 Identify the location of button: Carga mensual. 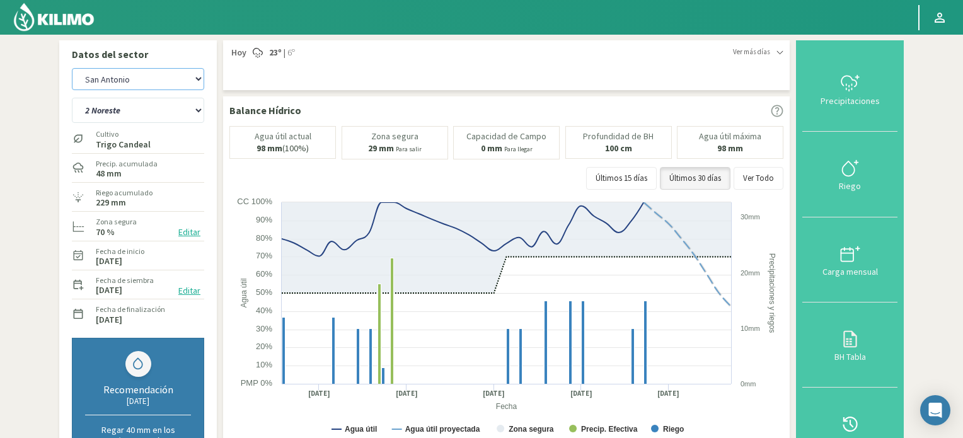
(850, 260).